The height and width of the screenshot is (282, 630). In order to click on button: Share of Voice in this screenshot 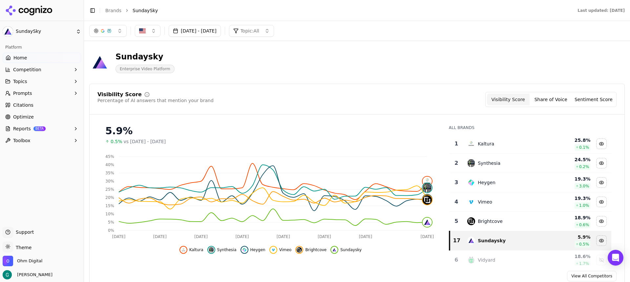, I will do `click(551, 99)`.